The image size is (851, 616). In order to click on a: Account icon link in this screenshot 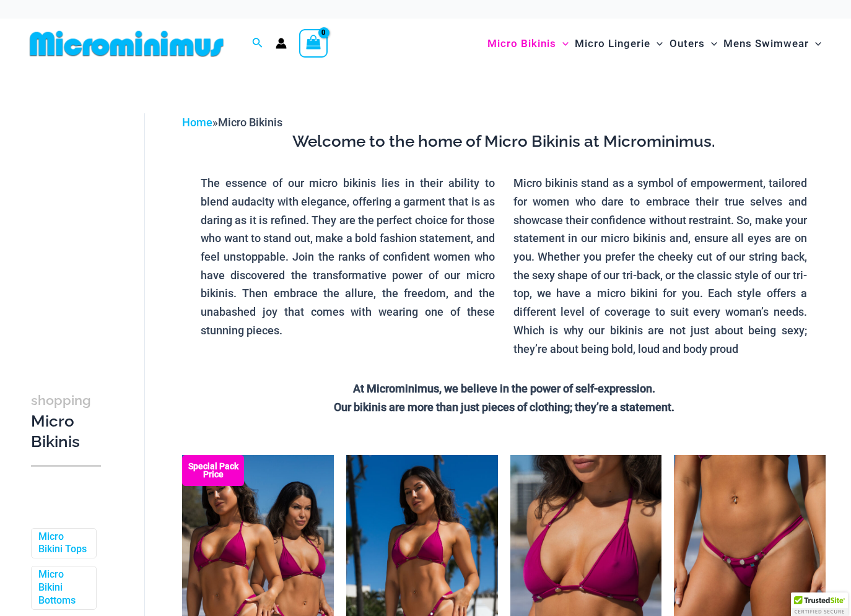, I will do `click(281, 43)`.